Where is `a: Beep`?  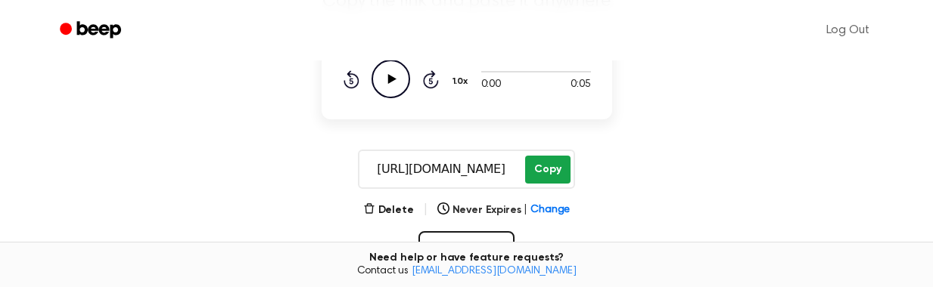 a: Beep is located at coordinates (92, 30).